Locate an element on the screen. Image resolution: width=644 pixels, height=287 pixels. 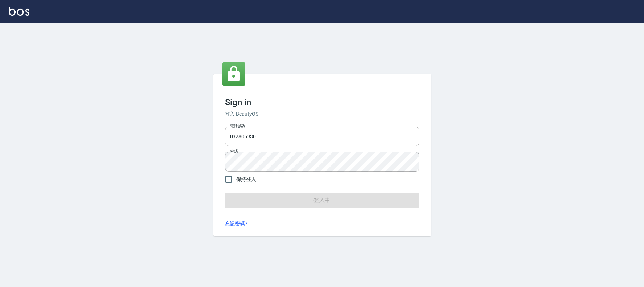
a: 忘記密碼? is located at coordinates (236, 223).